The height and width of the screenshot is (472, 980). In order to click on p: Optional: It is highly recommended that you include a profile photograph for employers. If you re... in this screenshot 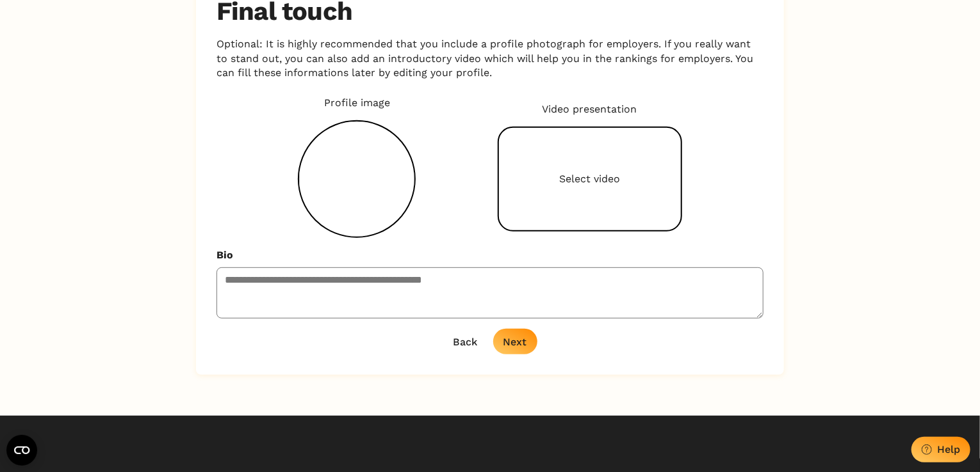, I will do `click(490, 59)`.